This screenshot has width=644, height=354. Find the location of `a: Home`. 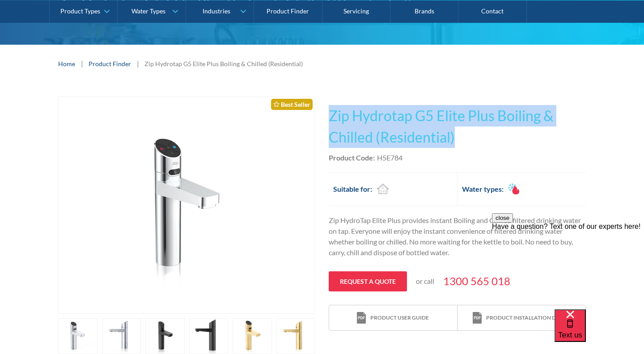

a: Home is located at coordinates (67, 64).